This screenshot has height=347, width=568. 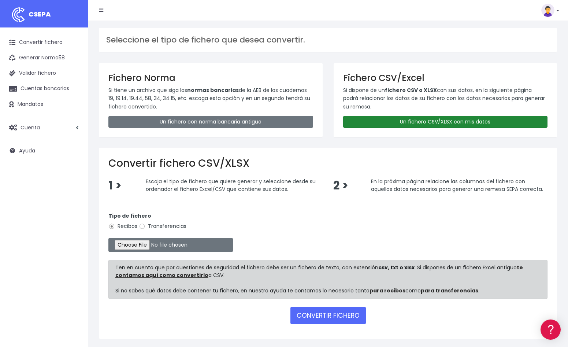 What do you see at coordinates (73, 109) in the screenshot?
I see `a: Problemas habituales` at bounding box center [73, 109].